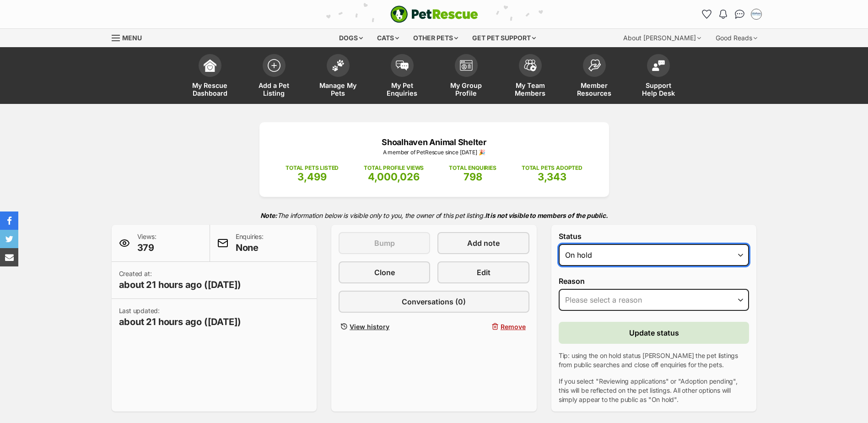  I want to click on img: notifications-46538b983faf8c2785f20acdc204bb7945ddae34d4c08c2a6579f10ce5e182be.svg, so click(723, 14).